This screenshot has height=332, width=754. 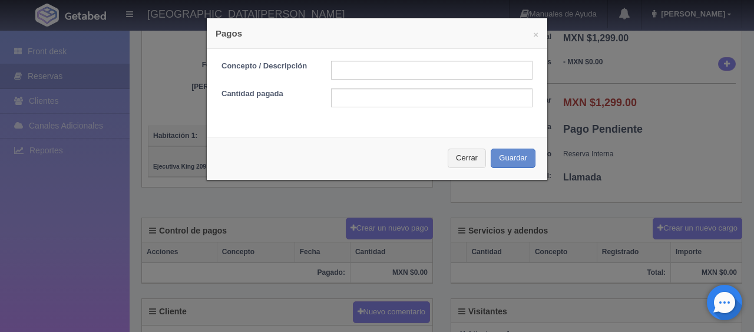 I want to click on button: Guardar, so click(x=513, y=158).